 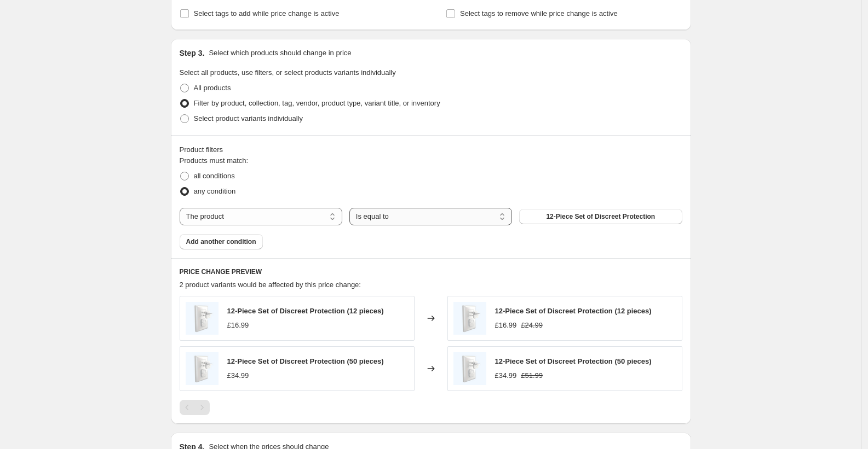 I want to click on span: Products must match:, so click(x=214, y=160).